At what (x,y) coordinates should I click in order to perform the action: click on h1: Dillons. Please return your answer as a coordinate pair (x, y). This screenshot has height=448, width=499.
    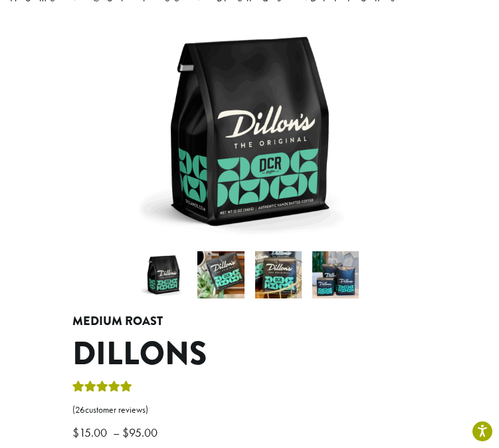
    Looking at the image, I should click on (250, 355).